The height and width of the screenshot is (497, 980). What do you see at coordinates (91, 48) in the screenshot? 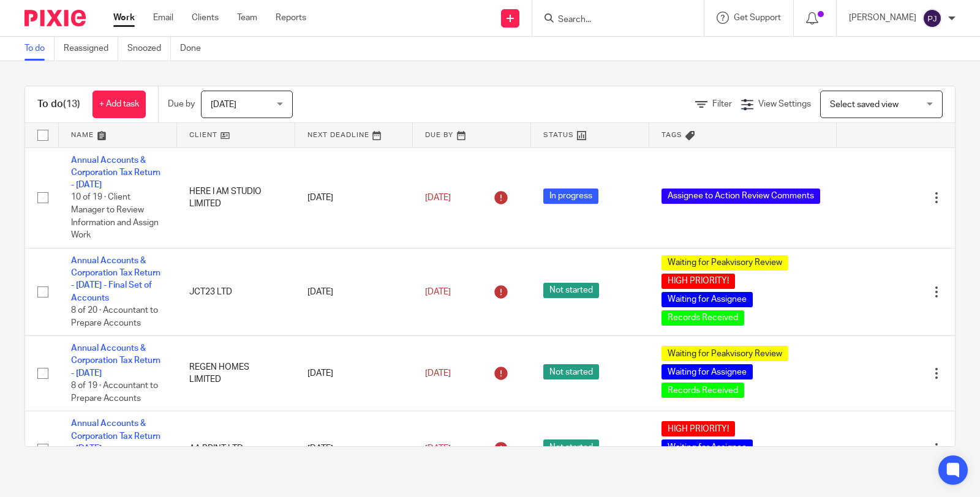
I see `a: Reassigned` at bounding box center [91, 48].